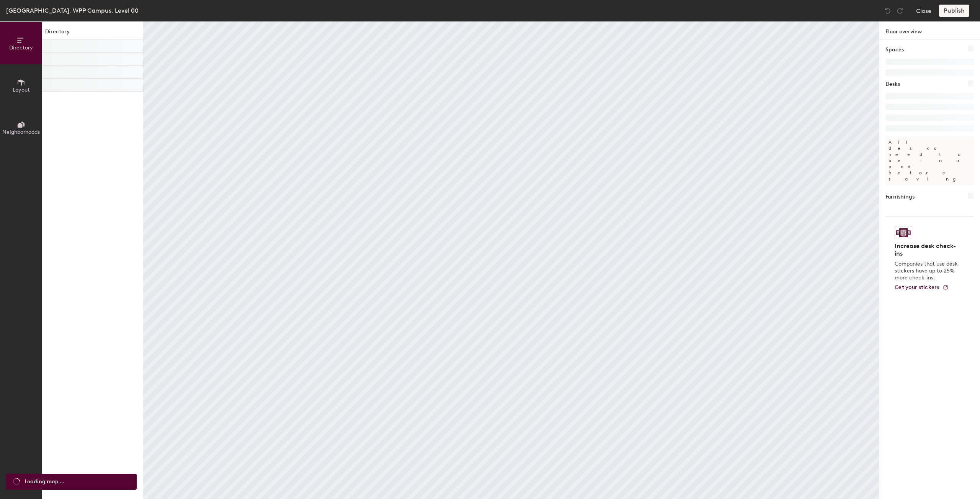  I want to click on h1: Spaces, so click(895, 50).